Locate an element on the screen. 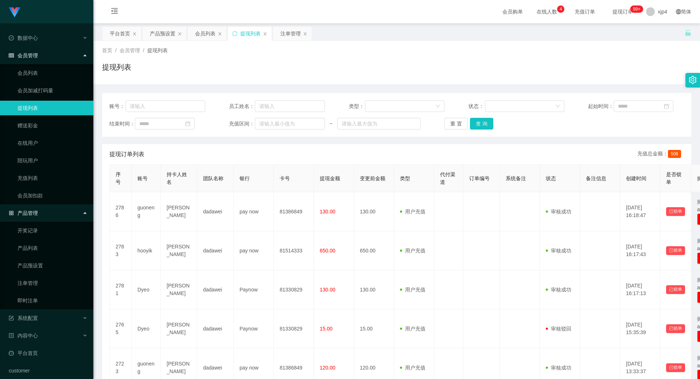  button: 查 询 is located at coordinates (482, 124).